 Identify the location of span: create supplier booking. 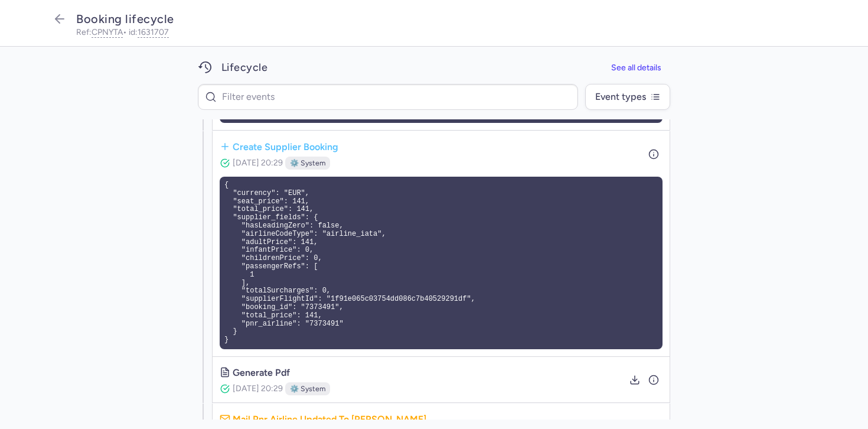
(285, 146).